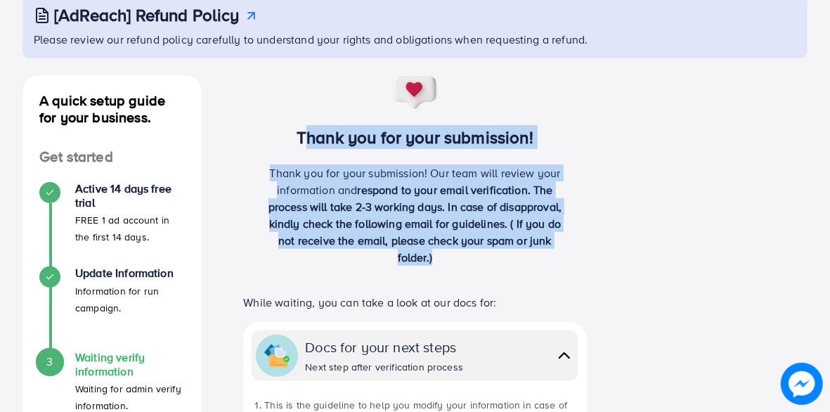 This screenshot has height=412, width=830. I want to click on h4: A quick setup guide for your business., so click(112, 109).